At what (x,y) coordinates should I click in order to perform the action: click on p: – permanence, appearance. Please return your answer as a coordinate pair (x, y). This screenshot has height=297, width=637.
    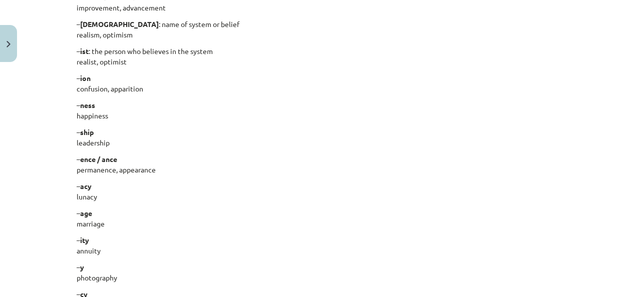
    Looking at the image, I should click on (318, 165).